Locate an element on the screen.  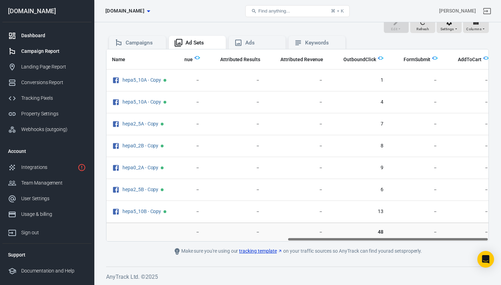
div: Team Management is located at coordinates (54, 183).